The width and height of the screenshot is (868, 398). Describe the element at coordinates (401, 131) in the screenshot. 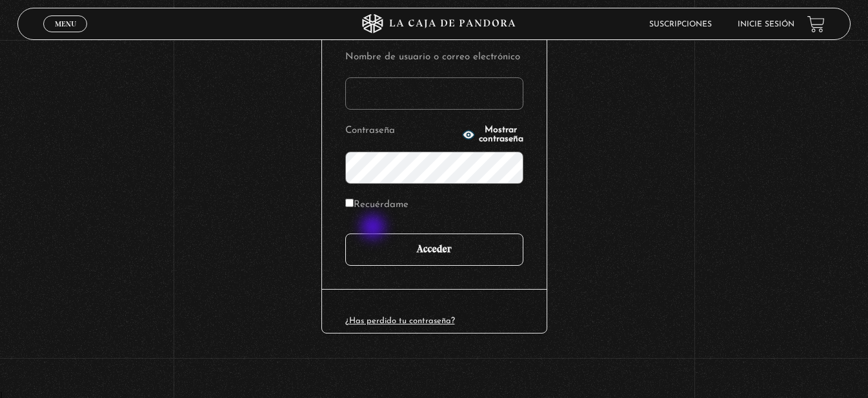

I see `label: Contraseña` at that location.